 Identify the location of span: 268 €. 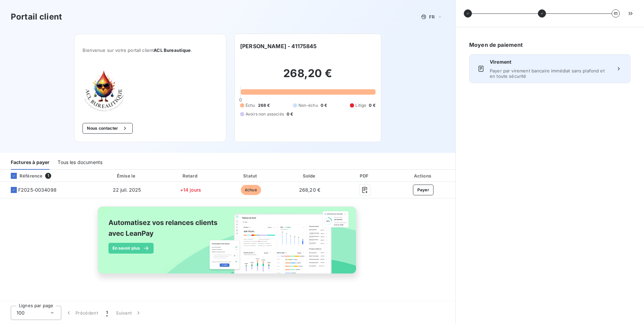
(264, 105).